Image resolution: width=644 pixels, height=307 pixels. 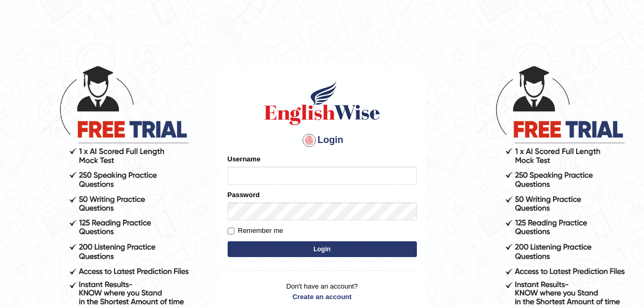 What do you see at coordinates (322, 297) in the screenshot?
I see `a: Create an account` at bounding box center [322, 297].